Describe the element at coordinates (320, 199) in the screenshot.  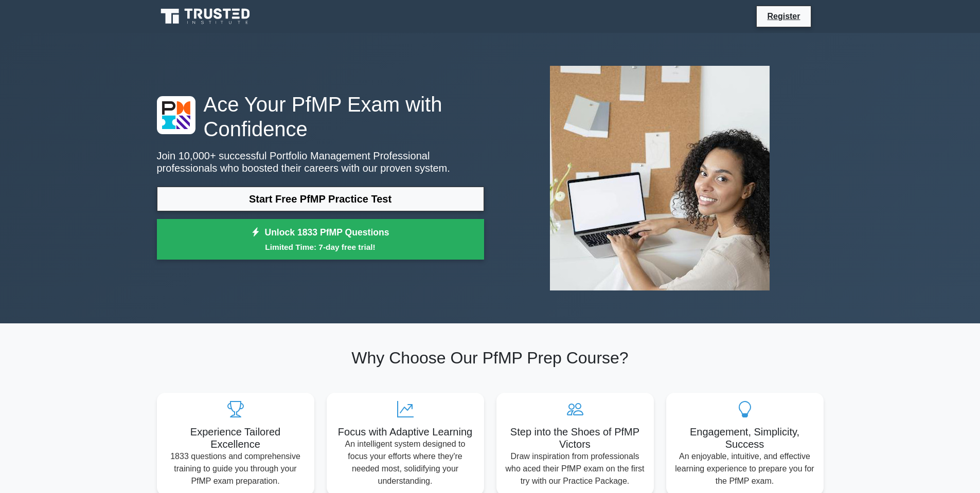
I see `a: Start Free PfMP Practice Test` at that location.